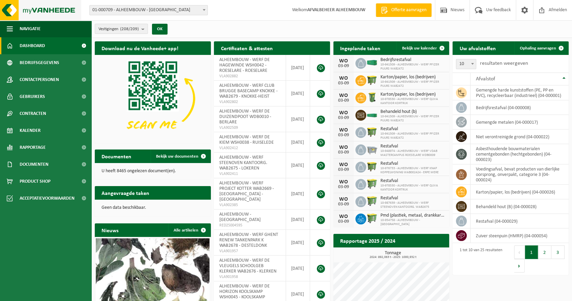 The image size is (572, 301). What do you see at coordinates (393, 257) in the screenshot?
I see `span: 2024: 892,063 t - 2025: 1000,932 t` at bounding box center [393, 257].